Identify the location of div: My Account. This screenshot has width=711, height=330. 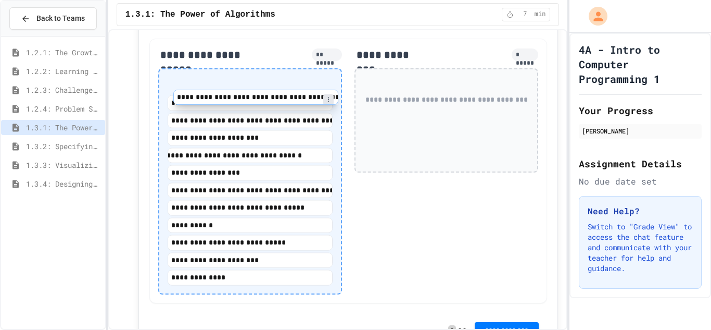
(594, 16).